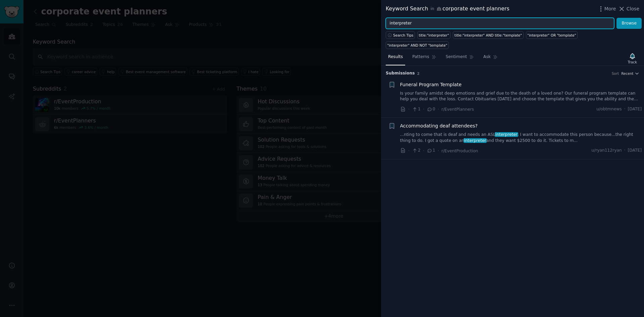  Describe the element at coordinates (487, 57) in the screenshot. I see `span: Ask` at that location.